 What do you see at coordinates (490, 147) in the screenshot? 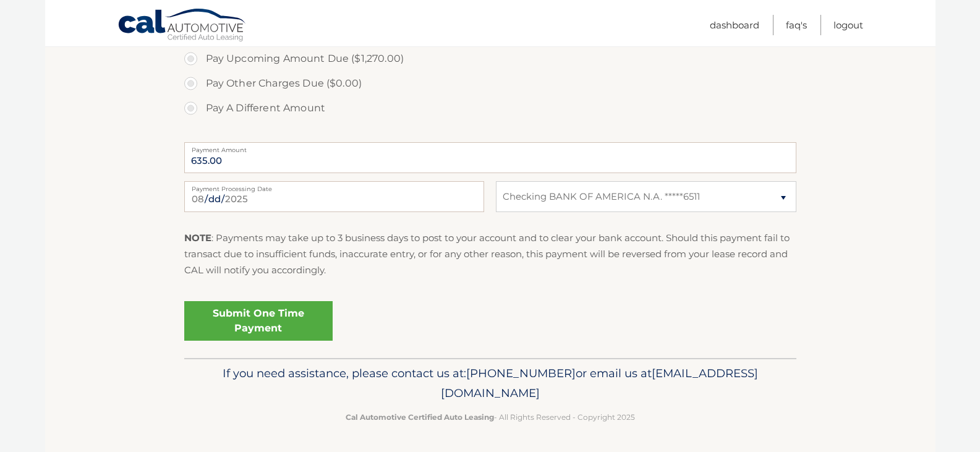
I see `label: Payment Amount` at bounding box center [490, 147].